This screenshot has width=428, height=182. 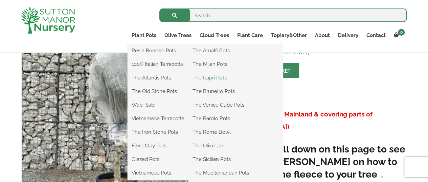 What do you see at coordinates (236, 50) in the screenshot?
I see `a: The Amalfi Pots` at bounding box center [236, 50].